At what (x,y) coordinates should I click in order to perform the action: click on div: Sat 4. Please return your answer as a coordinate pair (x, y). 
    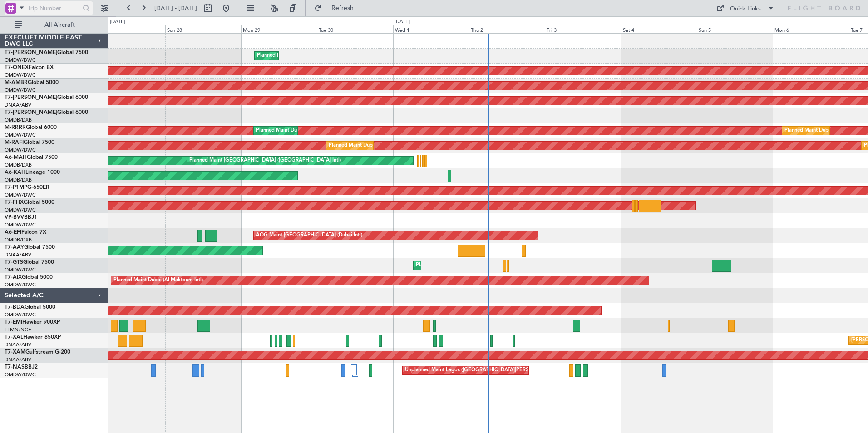
    Looking at the image, I should click on (658, 29).